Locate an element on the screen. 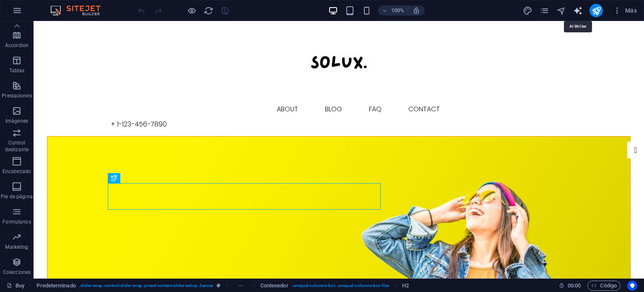 The image size is (644, 292). p: Colecciones is located at coordinates (17, 272).